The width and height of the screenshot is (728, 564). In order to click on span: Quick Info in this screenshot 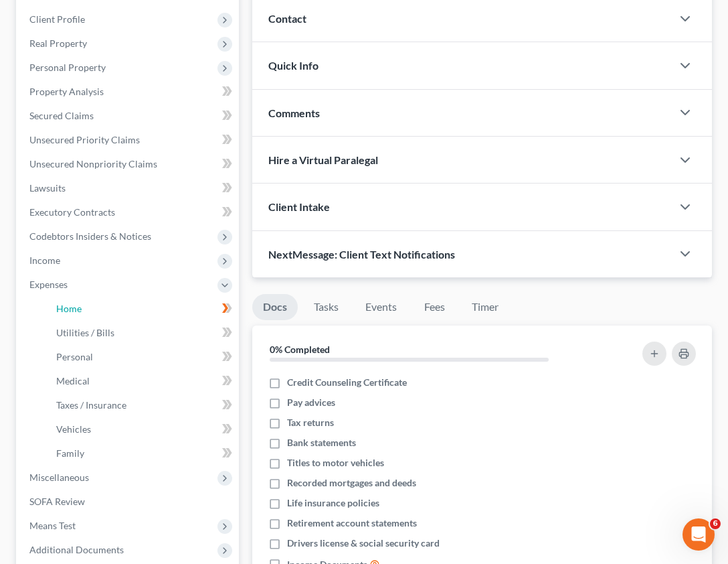, I will do `click(293, 65)`.